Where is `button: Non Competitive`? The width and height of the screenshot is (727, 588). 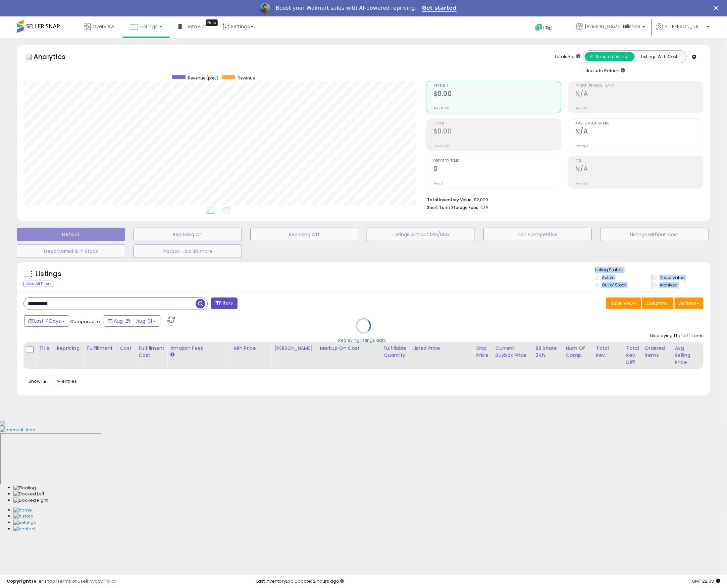 button: Non Competitive is located at coordinates (538, 235).